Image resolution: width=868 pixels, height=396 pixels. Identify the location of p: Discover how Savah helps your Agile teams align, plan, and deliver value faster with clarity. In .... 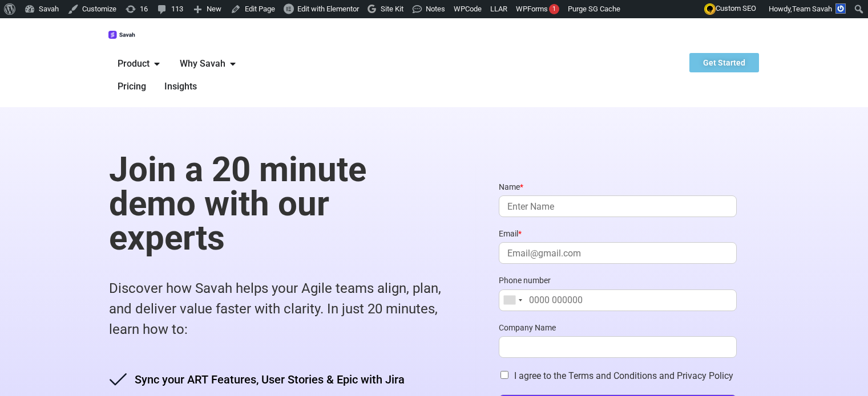
(281, 309).